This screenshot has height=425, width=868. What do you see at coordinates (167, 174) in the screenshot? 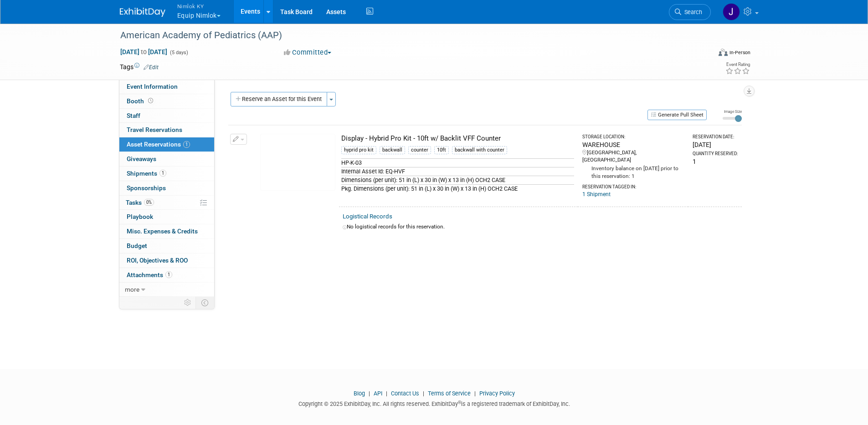
I see `a: Shipments1` at bounding box center [167, 174].